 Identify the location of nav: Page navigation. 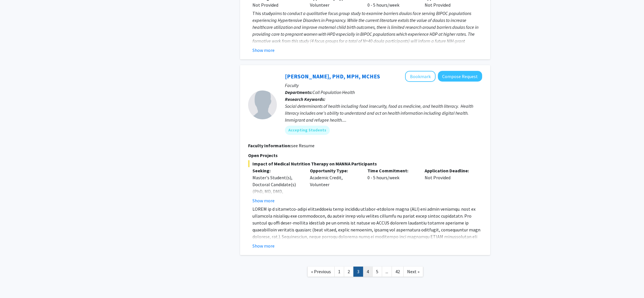
(365, 272).